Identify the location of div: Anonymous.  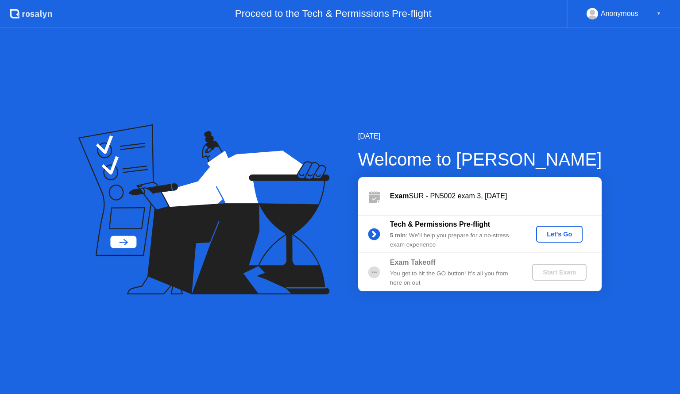
(620, 14).